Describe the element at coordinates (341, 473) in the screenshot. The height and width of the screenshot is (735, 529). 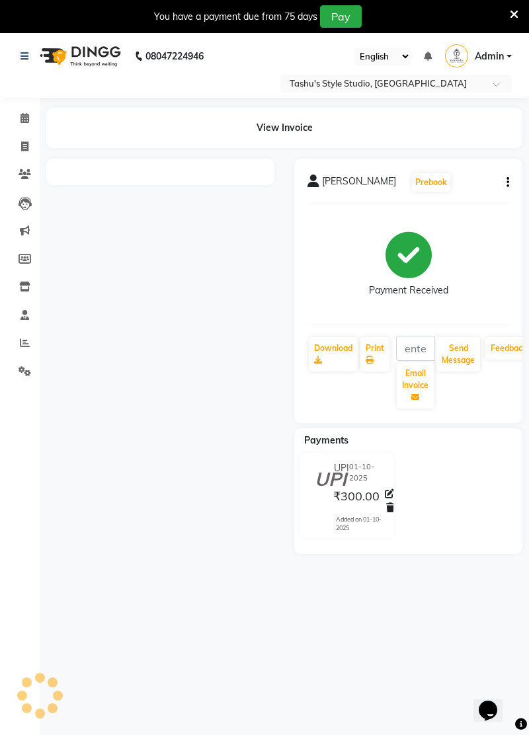
I see `span: UPI` at that location.